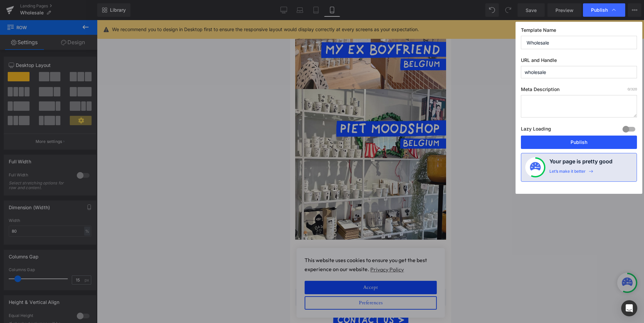  Describe the element at coordinates (628, 89) in the screenshot. I see `span: 0` at that location.